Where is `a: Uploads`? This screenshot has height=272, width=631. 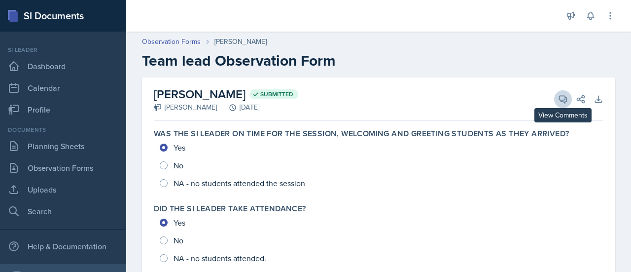
a: Uploads is located at coordinates (63, 189).